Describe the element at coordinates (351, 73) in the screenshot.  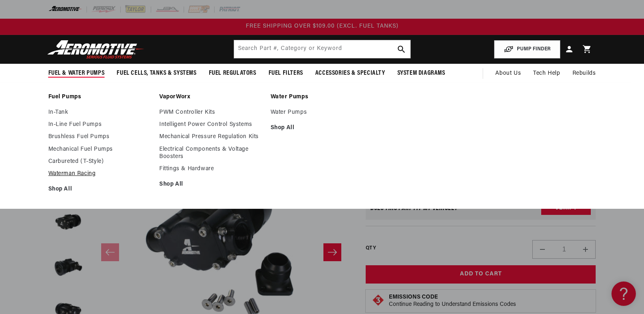
I see `summary: Accessories & Specialty` at that location.